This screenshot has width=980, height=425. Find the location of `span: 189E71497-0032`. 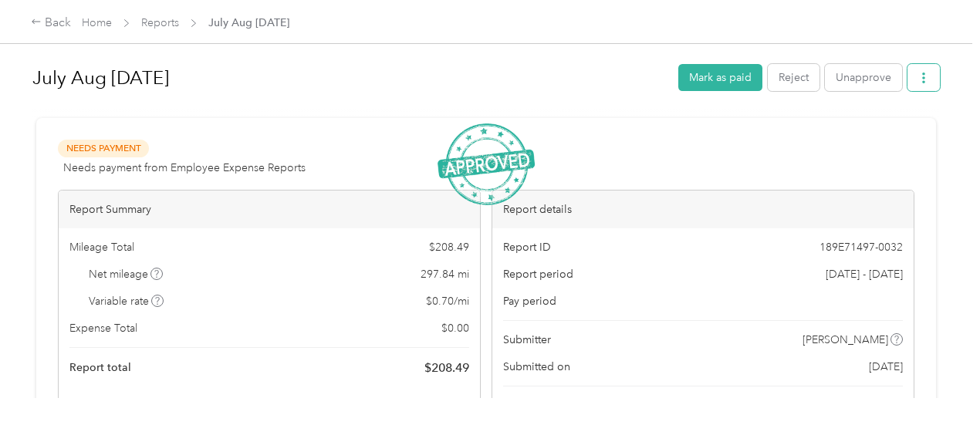

span: 189E71497-0032 is located at coordinates (861, 247).